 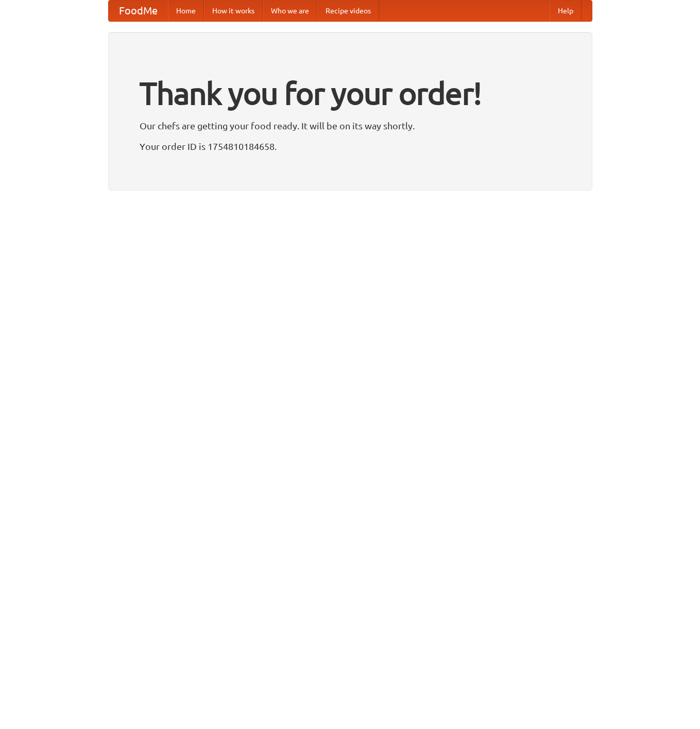 What do you see at coordinates (350, 146) in the screenshot?
I see `p: Your order ID is 1754810184658.` at bounding box center [350, 146].